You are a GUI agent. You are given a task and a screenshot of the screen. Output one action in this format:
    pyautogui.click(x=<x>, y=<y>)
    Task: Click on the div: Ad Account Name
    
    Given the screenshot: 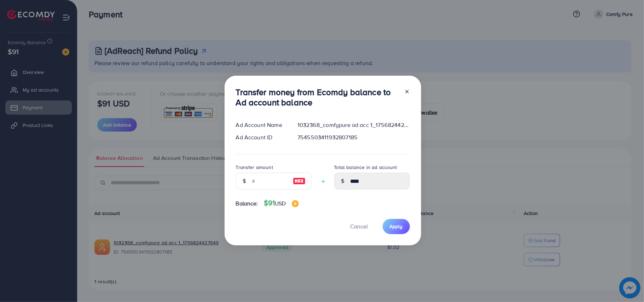 What is the action you would take?
    pyautogui.click(x=261, y=125)
    